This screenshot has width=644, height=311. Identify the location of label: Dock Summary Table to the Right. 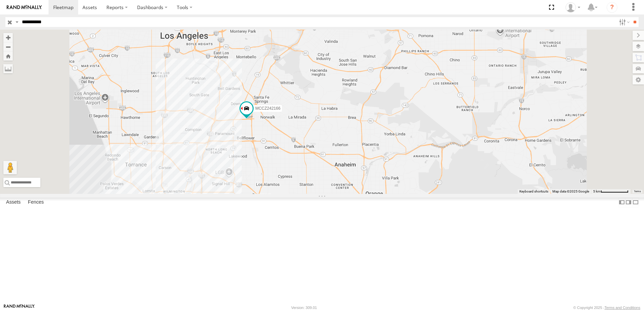
(628, 203).